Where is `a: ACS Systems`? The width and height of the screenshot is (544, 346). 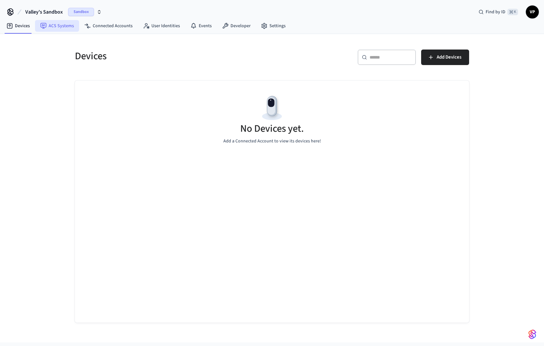 a: ACS Systems is located at coordinates (57, 26).